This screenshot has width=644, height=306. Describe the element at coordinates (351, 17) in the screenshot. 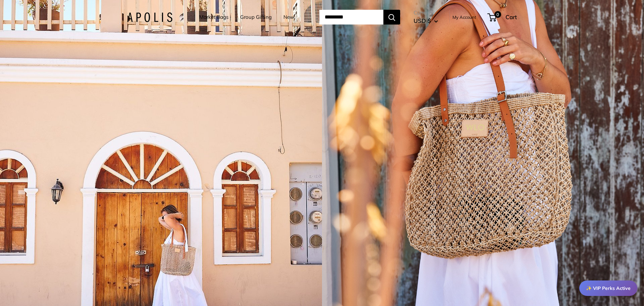

I see `input: Search...` at that location.